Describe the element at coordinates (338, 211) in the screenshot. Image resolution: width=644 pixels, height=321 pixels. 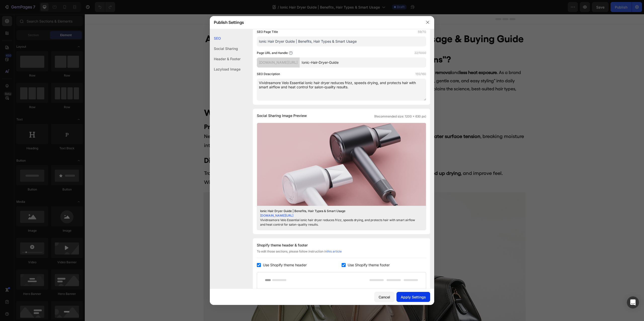
I see `div: Ionic Hair Dryer Guide | Benefits, Hair Types & Smart Usage` at that location.